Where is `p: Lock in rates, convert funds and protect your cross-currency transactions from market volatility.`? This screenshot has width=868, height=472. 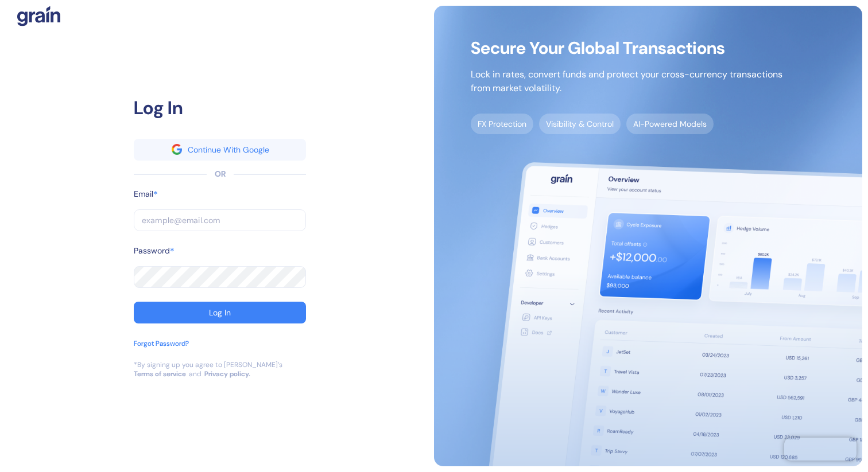 p: Lock in rates, convert funds and protect your cross-currency transactions from market volatility. is located at coordinates (626, 82).